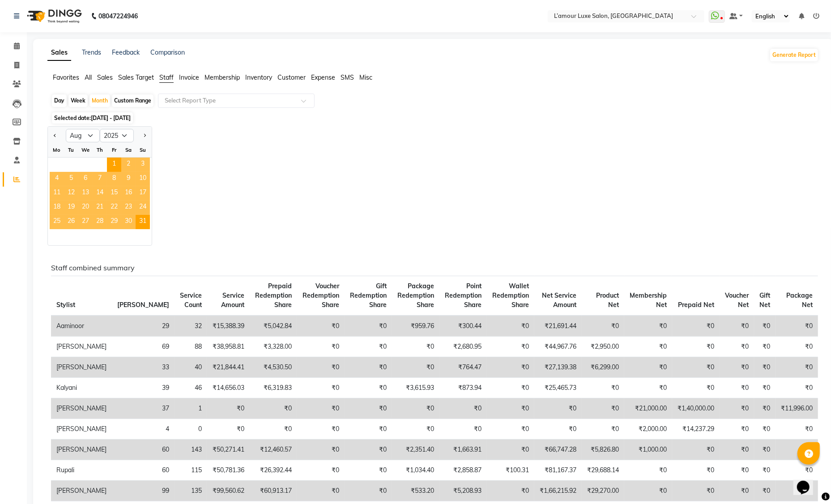 This screenshot has width=831, height=504. What do you see at coordinates (85, 150) in the screenshot?
I see `div: We` at bounding box center [85, 150].